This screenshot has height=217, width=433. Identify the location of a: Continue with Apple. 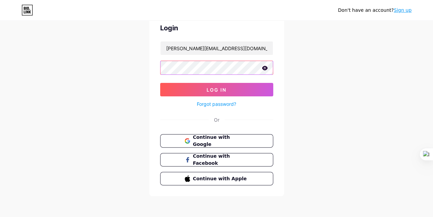
(217, 178).